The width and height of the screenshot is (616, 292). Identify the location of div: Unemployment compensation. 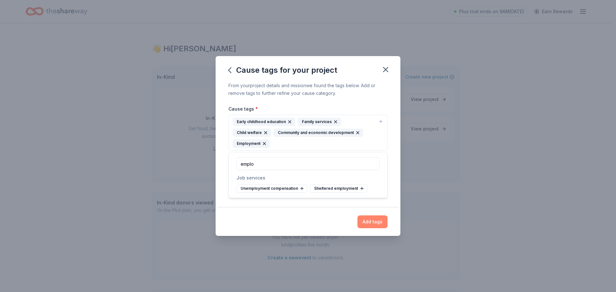
(272, 189).